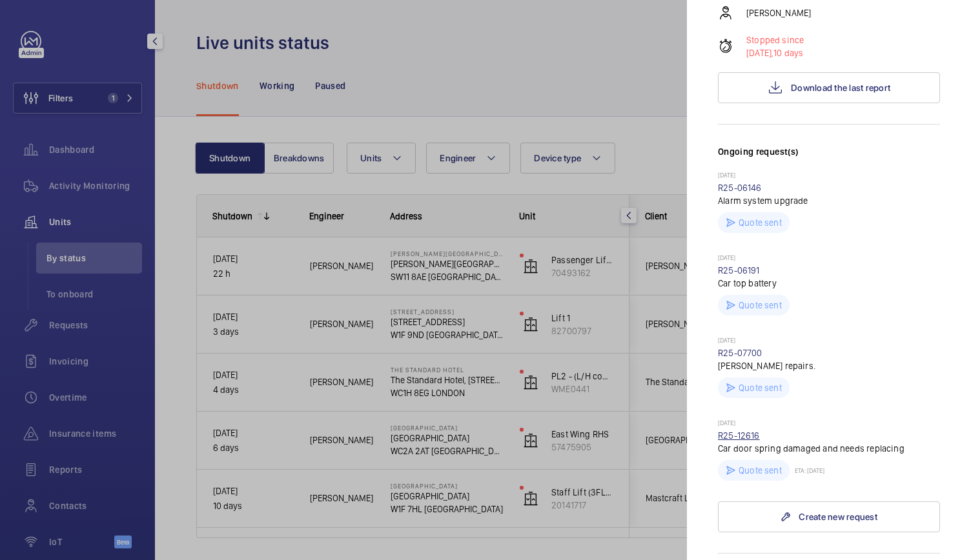 This screenshot has height=560, width=971. I want to click on button: Download the last report, so click(829, 87).